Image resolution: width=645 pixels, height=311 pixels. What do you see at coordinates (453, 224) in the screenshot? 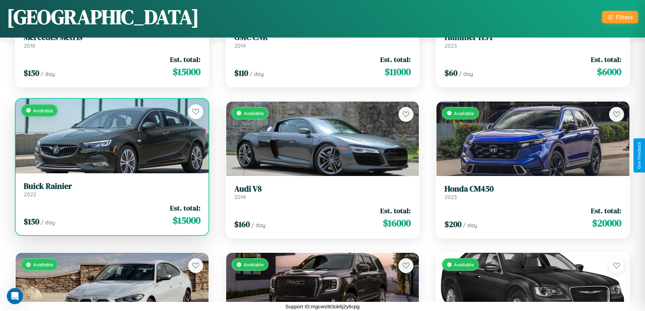
I see `span: $ 200` at bounding box center [453, 224].